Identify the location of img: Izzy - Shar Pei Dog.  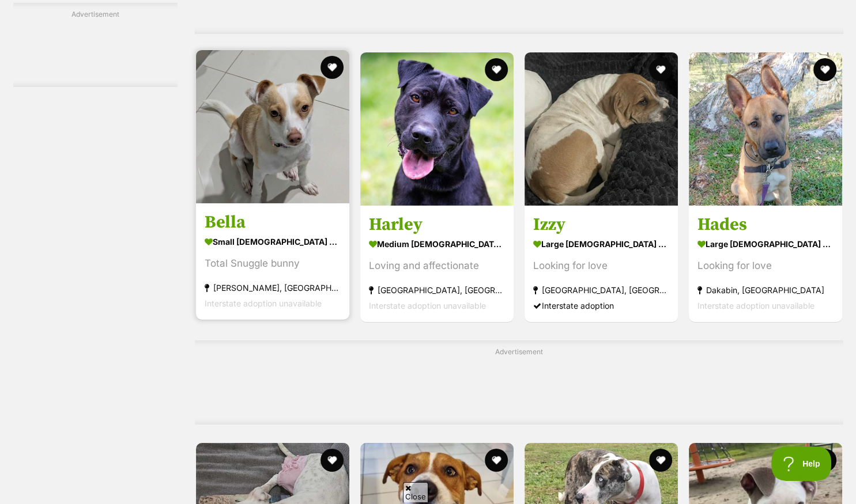
(601, 129).